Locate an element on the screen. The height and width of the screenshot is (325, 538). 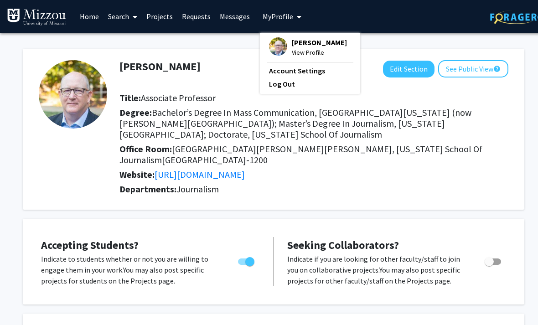
a: Opens in a new tab is located at coordinates (200, 174).